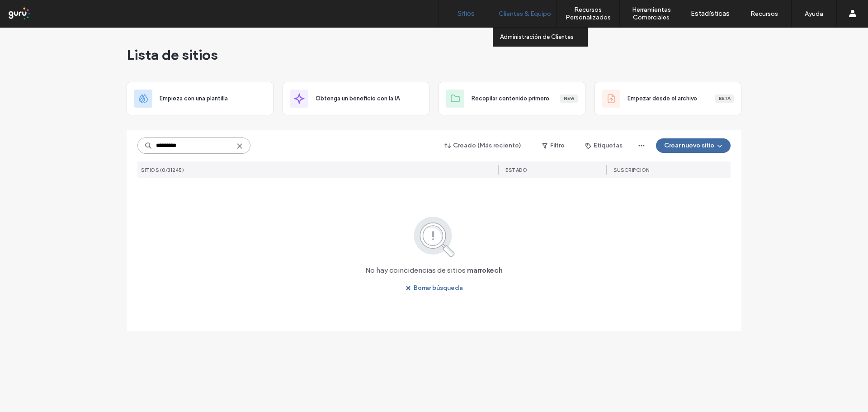  I want to click on label: Herramientas Comerciales, so click(651, 14).